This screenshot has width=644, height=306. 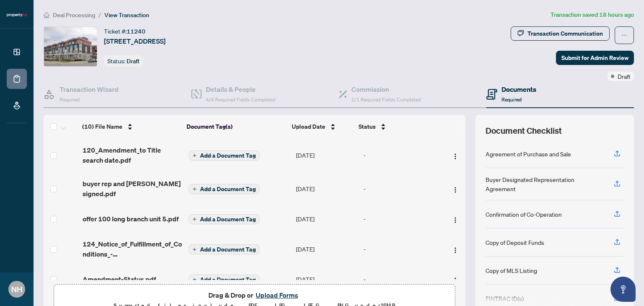 What do you see at coordinates (595, 58) in the screenshot?
I see `button: Submit for Admin Review` at bounding box center [595, 58].